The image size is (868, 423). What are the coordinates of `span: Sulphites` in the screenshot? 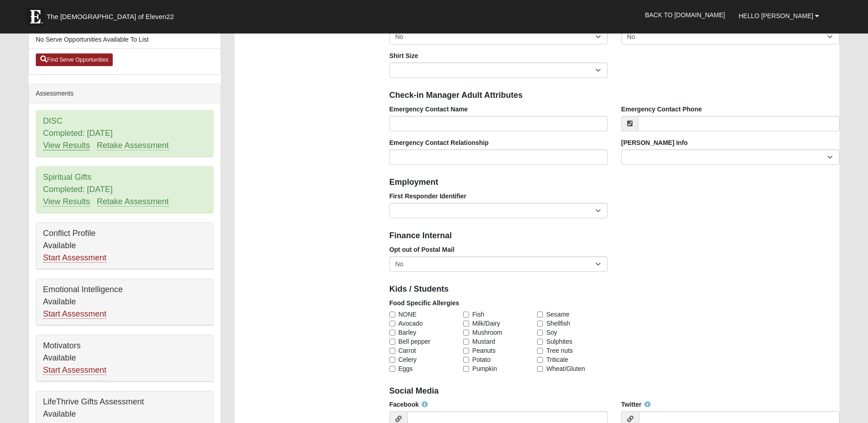 It's located at (559, 342).